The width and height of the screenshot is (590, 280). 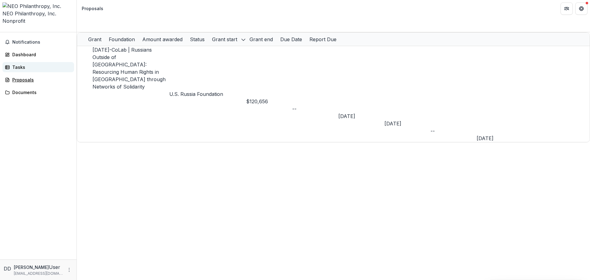 What do you see at coordinates (581, 9) in the screenshot?
I see `button: Get Help` at bounding box center [581, 9].